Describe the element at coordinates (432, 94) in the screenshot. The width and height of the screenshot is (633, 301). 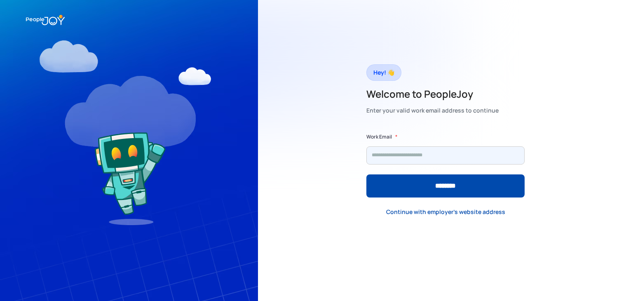
I see `h2: Welcome to PeopleJoy` at that location.